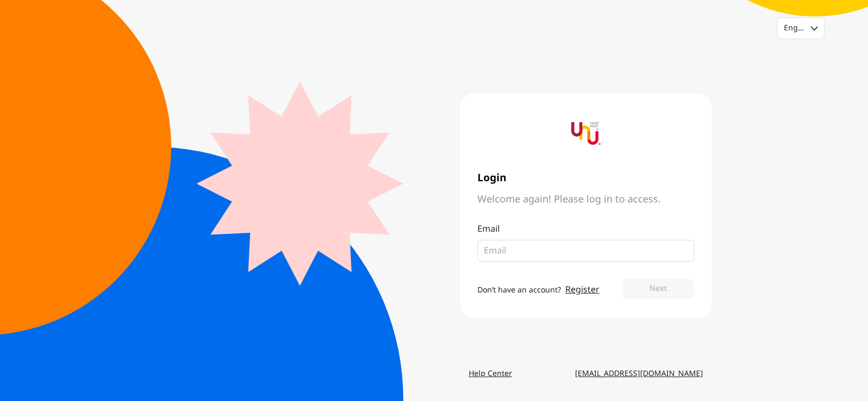 The image size is (868, 401). What do you see at coordinates (586, 229) in the screenshot?
I see `p: Email` at bounding box center [586, 229].